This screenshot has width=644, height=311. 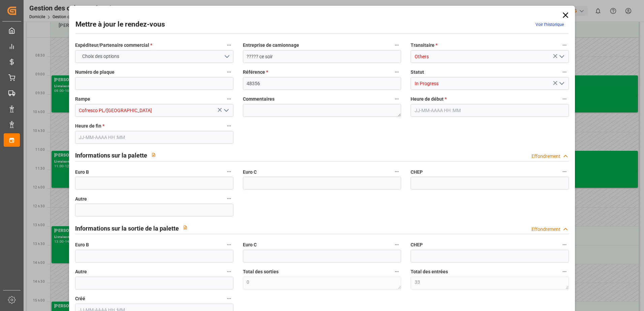 What do you see at coordinates (88, 126) in the screenshot?
I see `font: Heure de fin` at bounding box center [88, 126].